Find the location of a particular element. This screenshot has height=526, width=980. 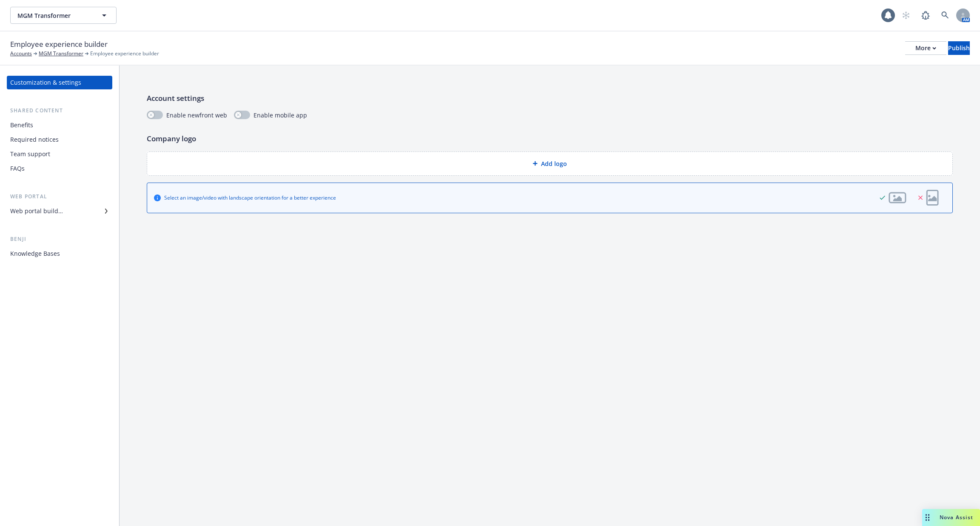

a: Team support is located at coordinates (59, 154).